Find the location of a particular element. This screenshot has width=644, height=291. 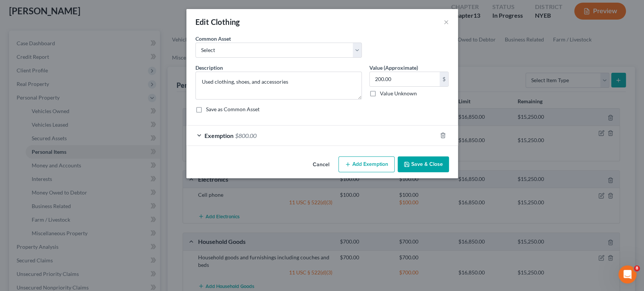

button: Save & Close is located at coordinates (423, 164).